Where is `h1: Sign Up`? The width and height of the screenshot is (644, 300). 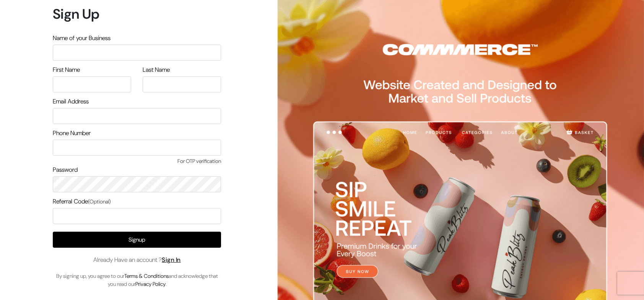 h1: Sign Up is located at coordinates (137, 14).